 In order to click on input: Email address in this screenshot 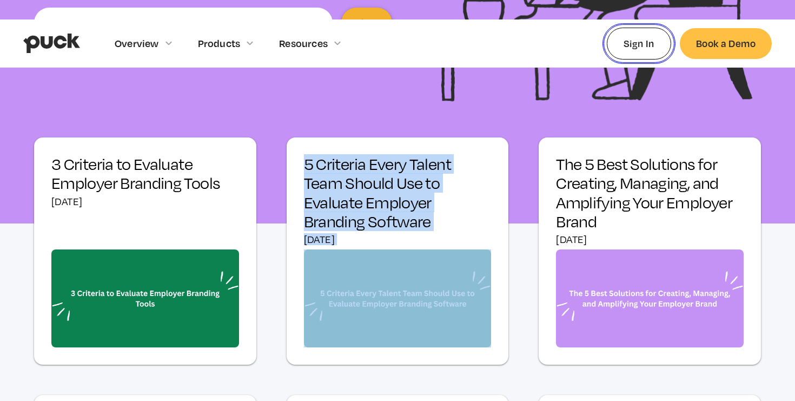, I will do `click(183, 23)`.